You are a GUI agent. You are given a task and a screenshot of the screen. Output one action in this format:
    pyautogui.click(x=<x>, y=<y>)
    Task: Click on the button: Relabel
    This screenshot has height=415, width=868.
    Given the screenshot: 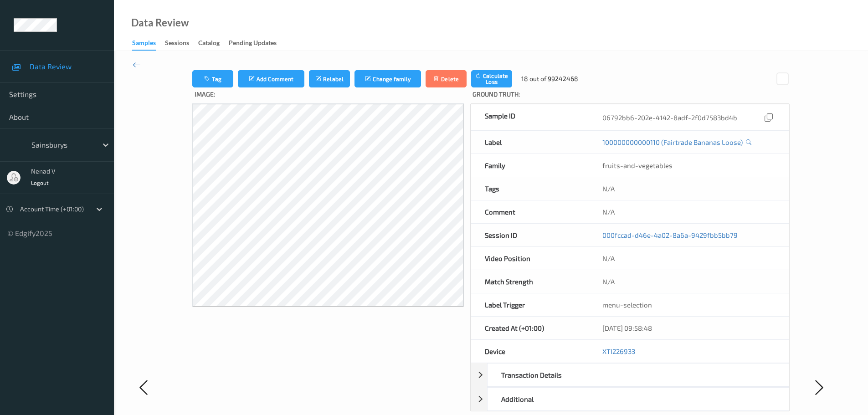 What is the action you would take?
    pyautogui.click(x=330, y=79)
    